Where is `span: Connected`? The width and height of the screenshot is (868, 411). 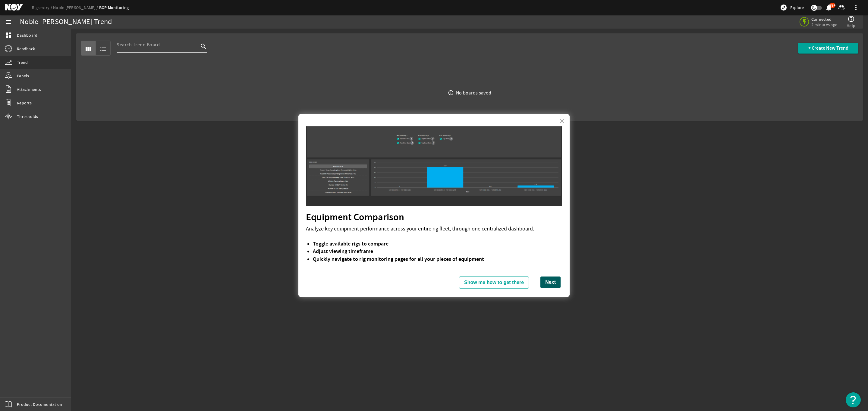
span: Connected is located at coordinates (824, 19).